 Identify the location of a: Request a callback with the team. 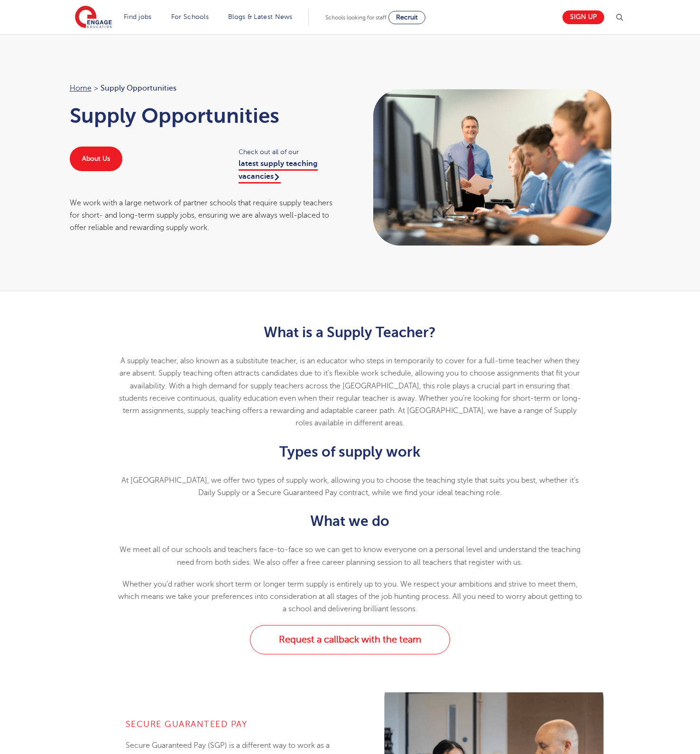
(350, 640).